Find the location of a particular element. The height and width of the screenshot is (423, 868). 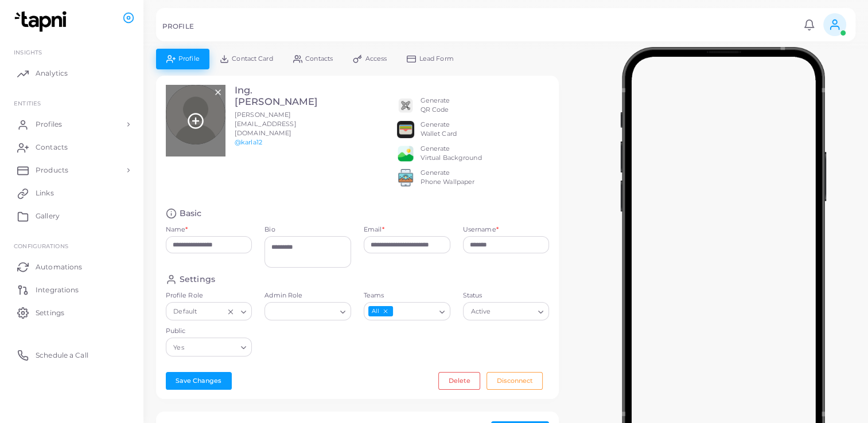

span: Integrations is located at coordinates (57, 290).